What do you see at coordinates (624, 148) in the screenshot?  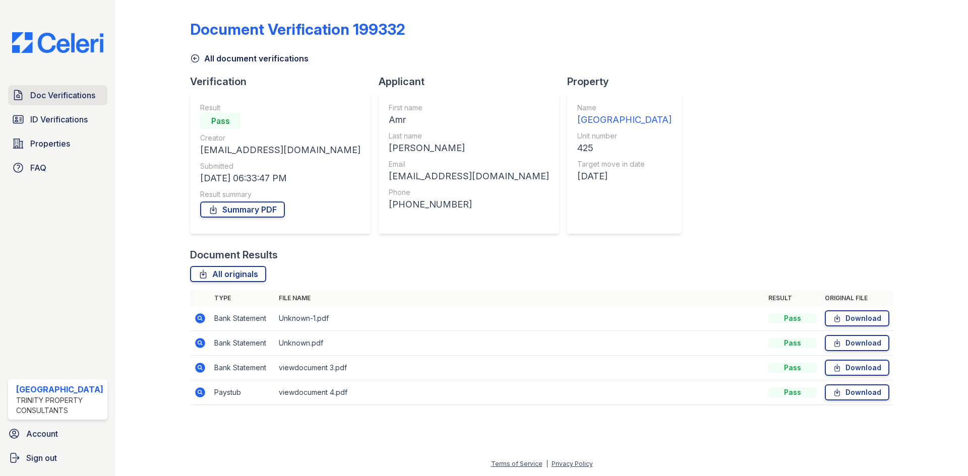 I see `div: 425` at bounding box center [624, 148].